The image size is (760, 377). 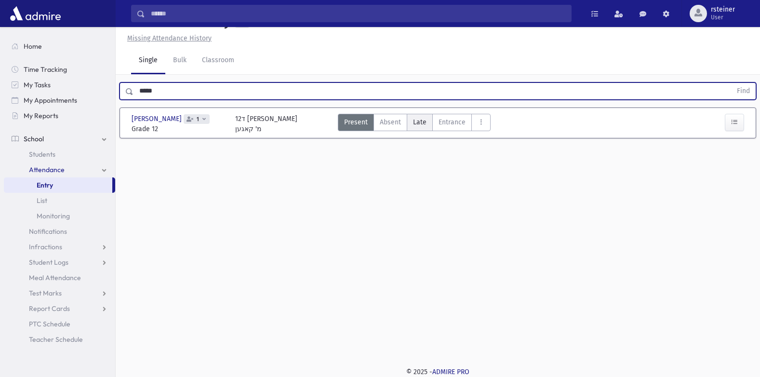 I want to click on span: My Reports, so click(x=41, y=116).